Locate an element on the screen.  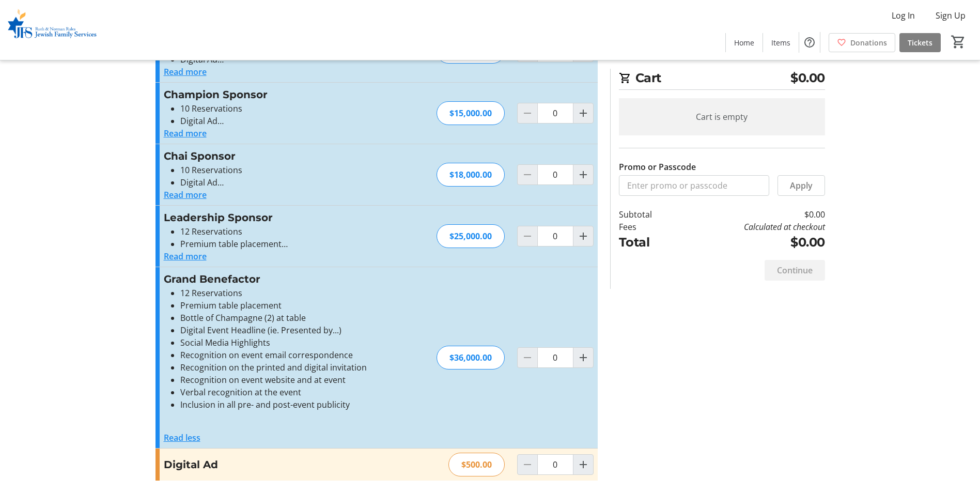
a: Tickets is located at coordinates (920, 42).